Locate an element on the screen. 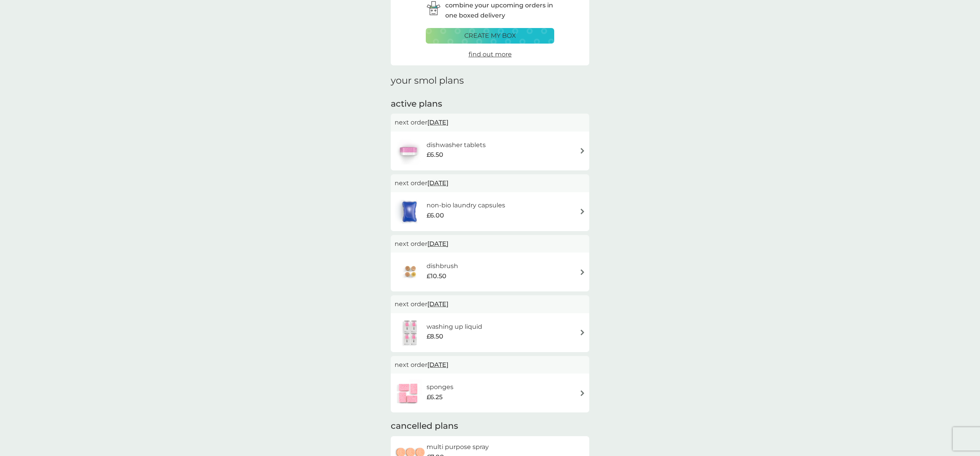 The image size is (980, 456). span: find out more is located at coordinates (490, 54).